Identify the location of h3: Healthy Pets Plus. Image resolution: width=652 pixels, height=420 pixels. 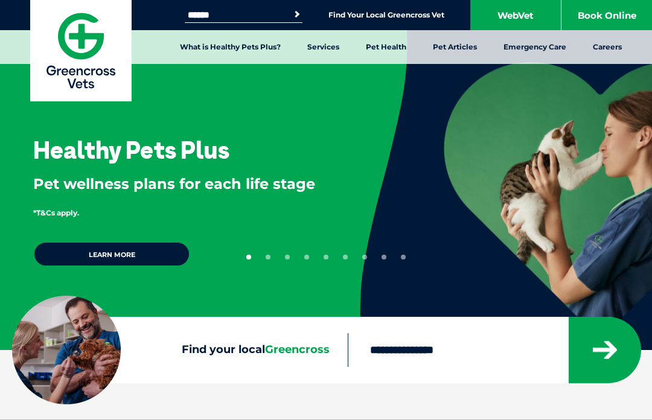
(131, 150).